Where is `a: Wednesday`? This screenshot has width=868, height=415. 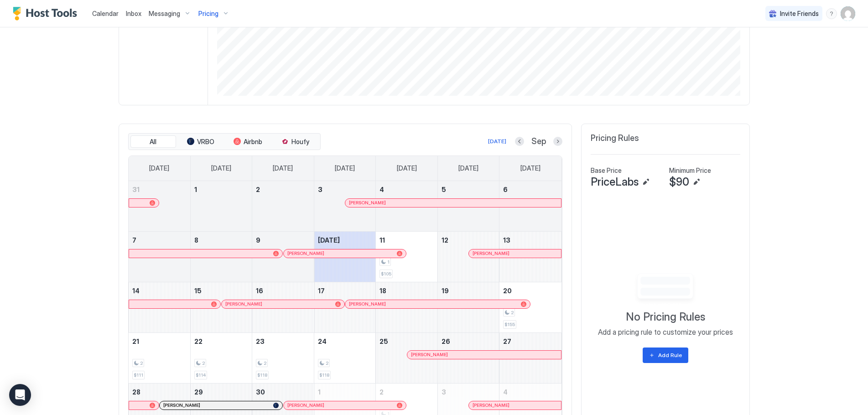
a: Wednesday is located at coordinates (345, 168).